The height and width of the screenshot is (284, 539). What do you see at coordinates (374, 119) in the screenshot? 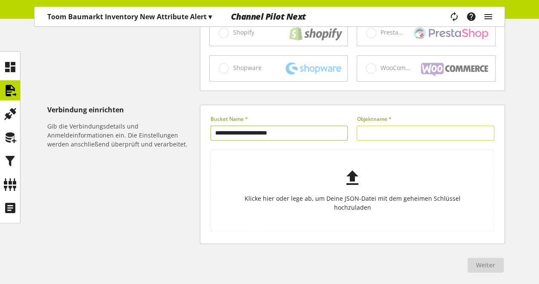
I see `span: Objektname *` at bounding box center [374, 119].